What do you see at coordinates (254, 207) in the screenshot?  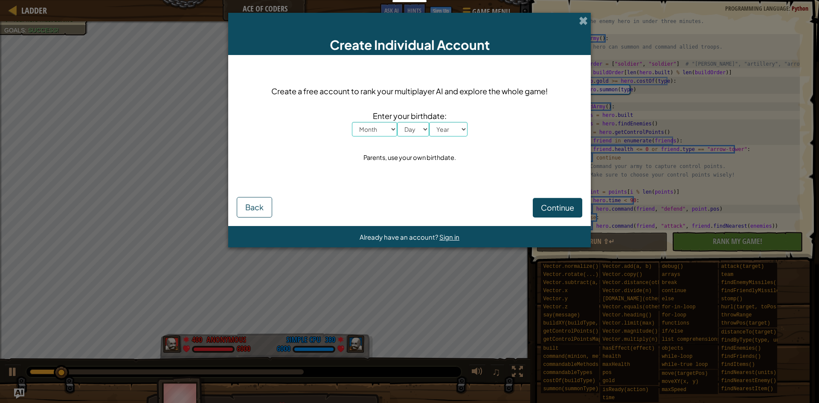 I see `span: Back` at bounding box center [254, 207].